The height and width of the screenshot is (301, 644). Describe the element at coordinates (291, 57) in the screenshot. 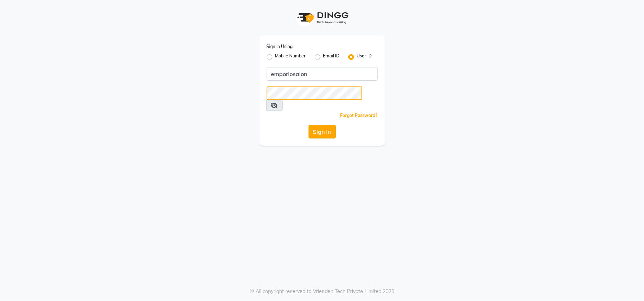

I see `label: Mobile Number` at that location.